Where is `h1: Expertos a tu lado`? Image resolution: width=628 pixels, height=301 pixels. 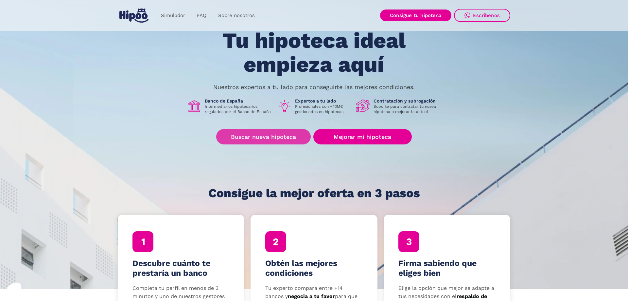
h1: Expertos a tu lado is located at coordinates (323, 101).